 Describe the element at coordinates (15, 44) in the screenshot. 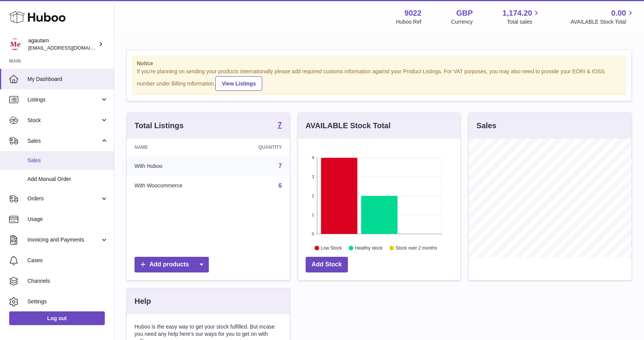

I see `img: info@naturemedical.co.uk` at that location.